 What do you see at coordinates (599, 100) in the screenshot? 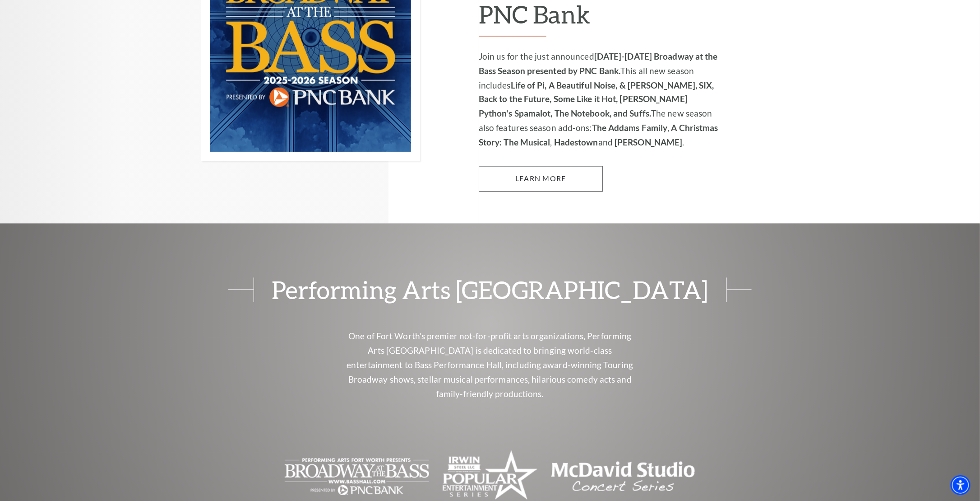
I see `p: Join us for the just announced This all new season includes The new season also features season a...` at bounding box center [599, 100].